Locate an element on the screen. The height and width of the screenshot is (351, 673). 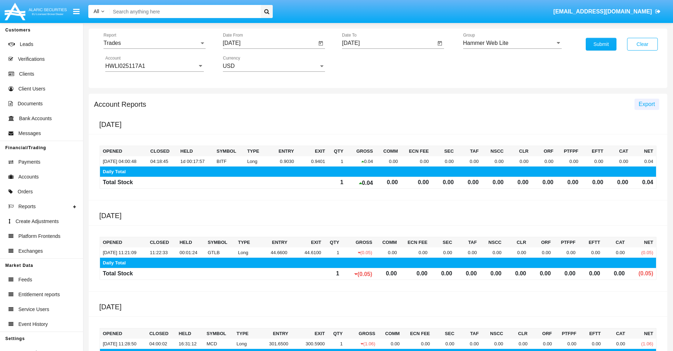
span: Entitlement reports is located at coordinates (39, 294).